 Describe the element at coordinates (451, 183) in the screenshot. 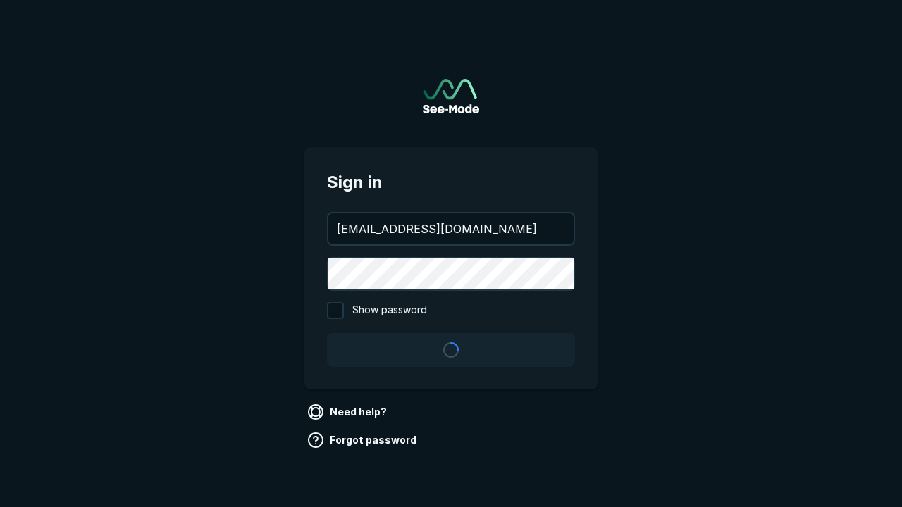

I see `span: Sign in` at that location.